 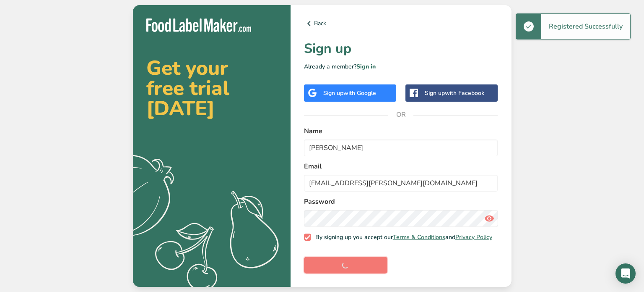 I want to click on a: Privacy Policy, so click(x=474, y=237).